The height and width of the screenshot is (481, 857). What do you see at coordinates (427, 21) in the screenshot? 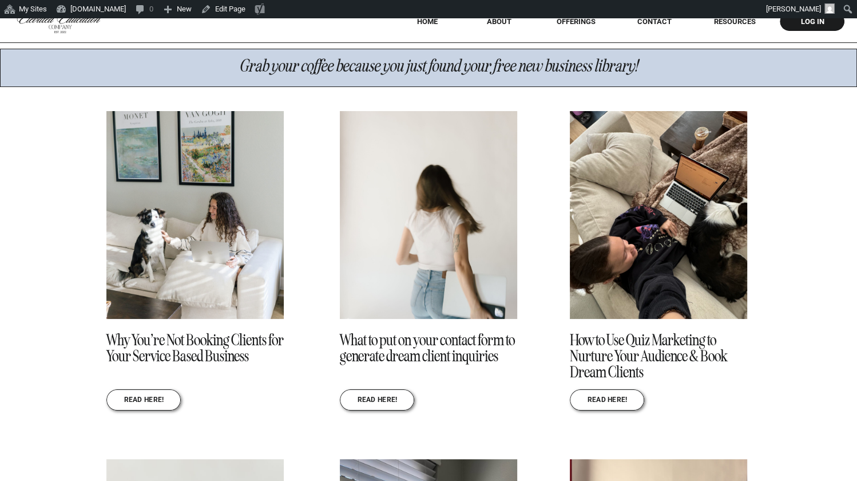
I see `a: HOME` at bounding box center [427, 21].